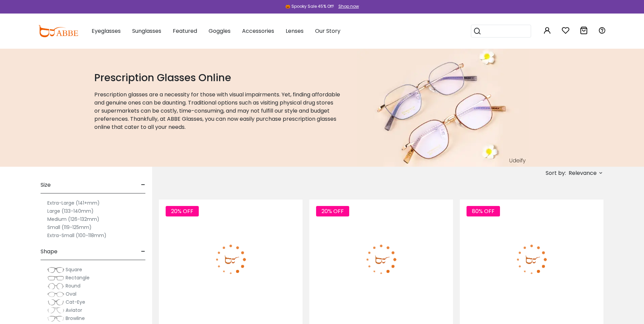 Image resolution: width=644 pixels, height=324 pixels. Describe the element at coordinates (73, 203) in the screenshot. I see `label: Extra-Large (141+mm)` at that location.